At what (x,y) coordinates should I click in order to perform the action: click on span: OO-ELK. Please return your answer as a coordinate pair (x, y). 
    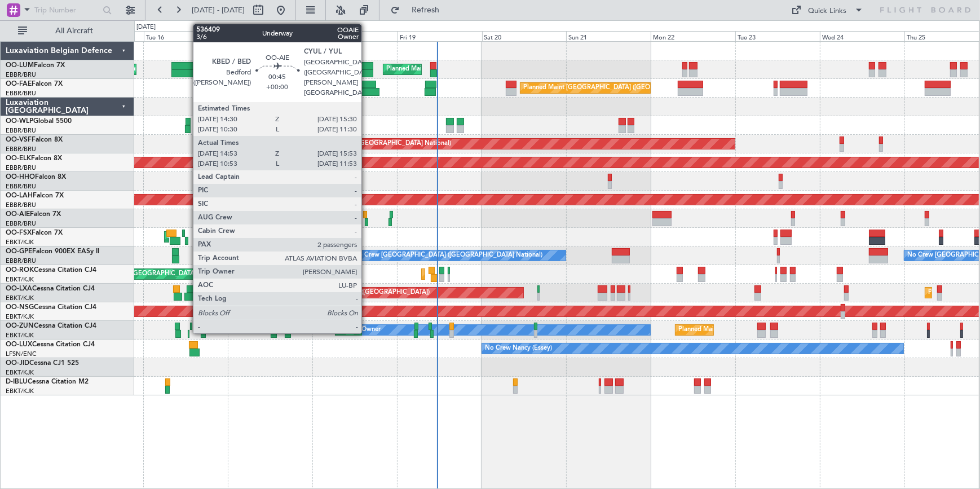
    Looking at the image, I should click on (18, 159).